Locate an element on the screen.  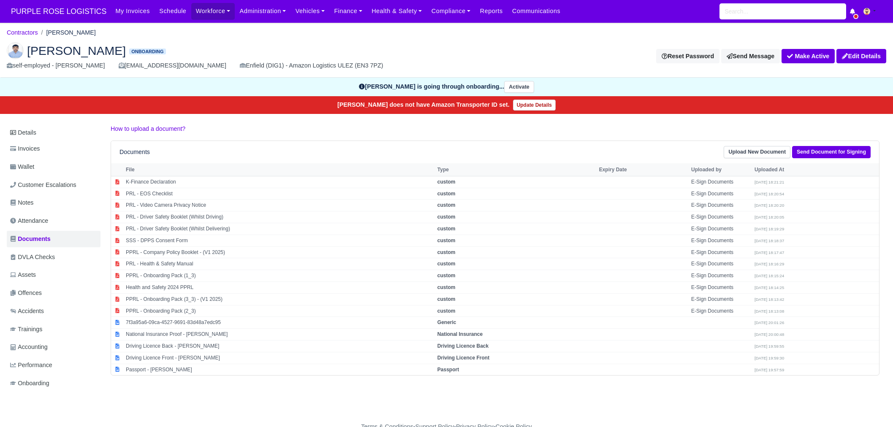
a: Health & Safety is located at coordinates (397, 11).